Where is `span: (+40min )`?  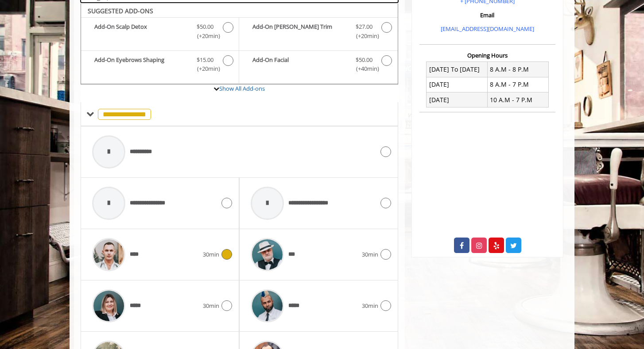
span: (+40min ) is located at coordinates (364, 69).